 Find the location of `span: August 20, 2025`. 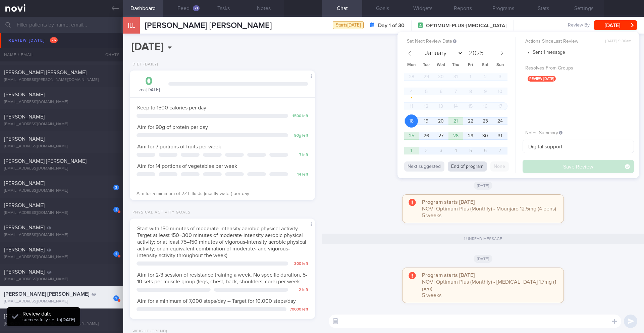

span: August 20, 2025 is located at coordinates (441, 121).